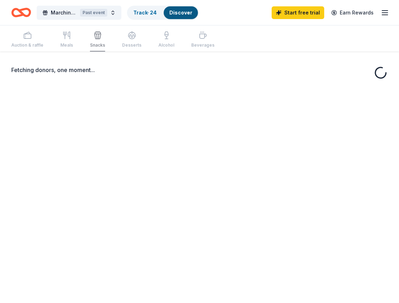  I want to click on a: Earn Rewards, so click(353, 13).